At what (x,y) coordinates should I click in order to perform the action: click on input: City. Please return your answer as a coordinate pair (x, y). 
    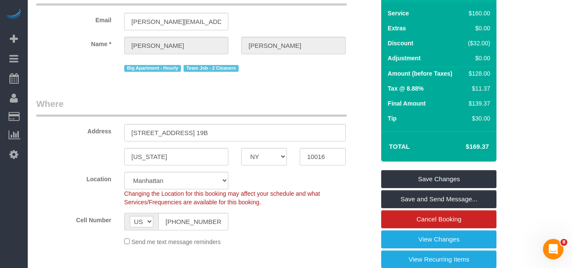
    Looking at the image, I should click on (176, 156).